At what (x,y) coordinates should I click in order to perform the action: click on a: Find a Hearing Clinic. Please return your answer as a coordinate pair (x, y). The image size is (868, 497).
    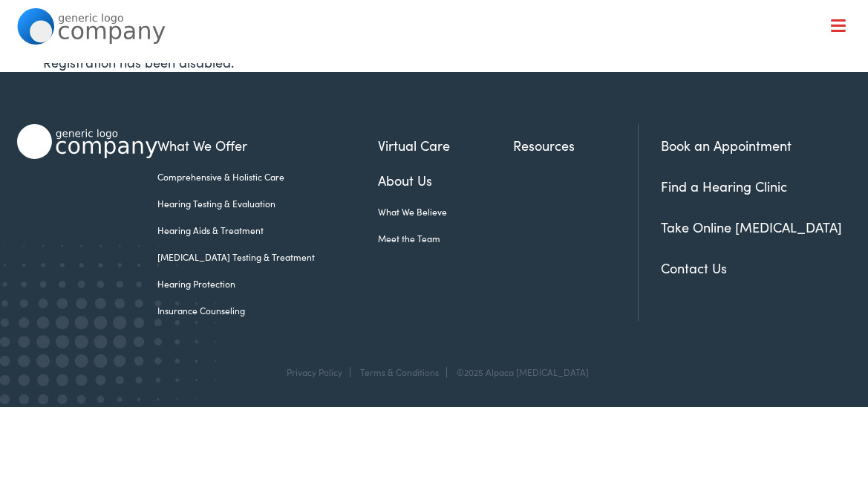
    Looking at the image, I should click on (725, 186).